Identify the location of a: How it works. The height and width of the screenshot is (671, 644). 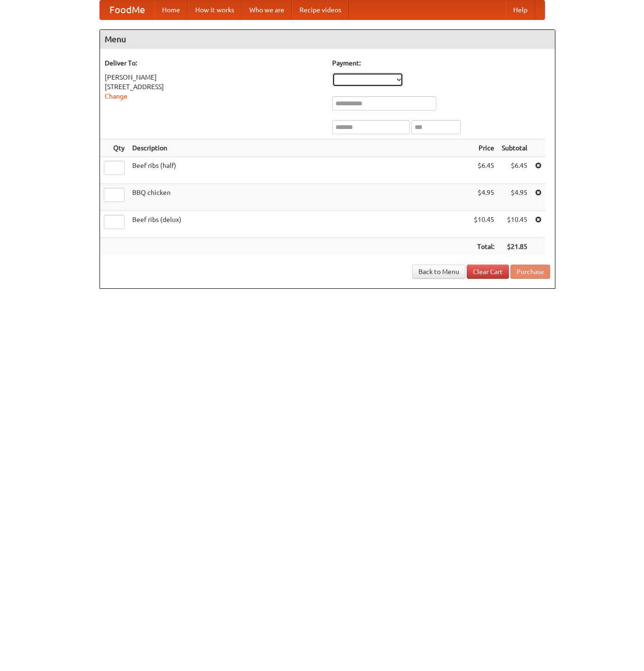
(214, 10).